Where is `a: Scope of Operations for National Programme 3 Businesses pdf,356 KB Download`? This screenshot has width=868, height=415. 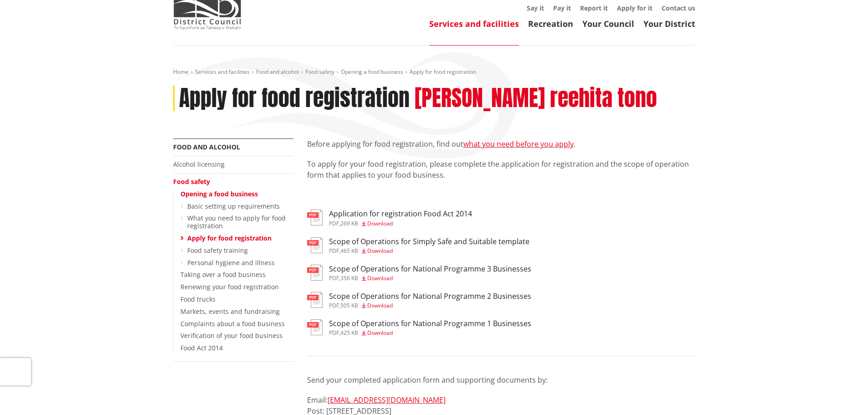 a: Scope of Operations for National Programme 3 Businesses pdf,356 KB Download is located at coordinates (419, 273).